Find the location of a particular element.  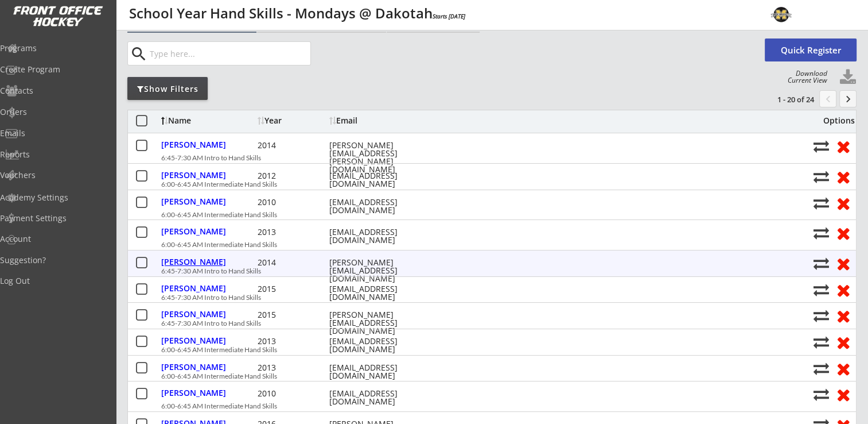

button: search is located at coordinates (138, 54).